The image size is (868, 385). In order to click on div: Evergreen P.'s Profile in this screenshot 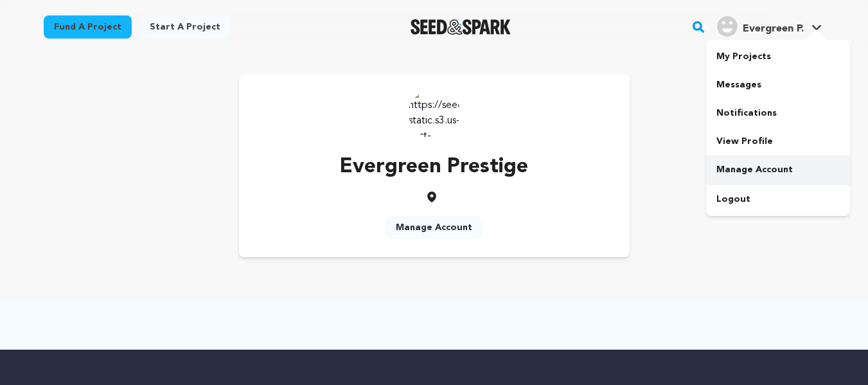, I will do `click(760, 27)`.